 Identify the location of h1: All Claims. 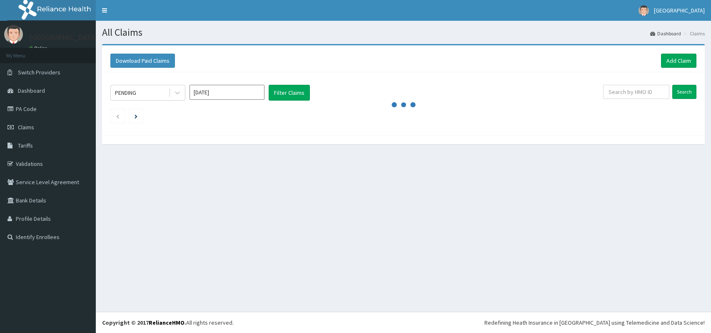
(403, 32).